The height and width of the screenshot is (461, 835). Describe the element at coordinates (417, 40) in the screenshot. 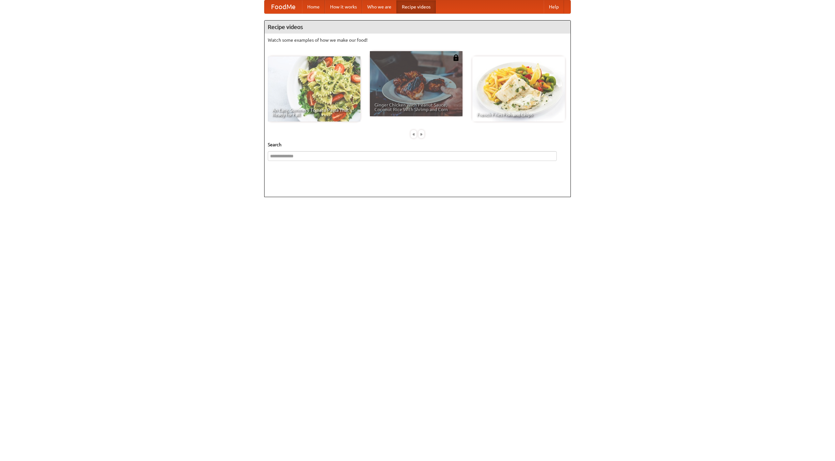

I see `p: Watch some examples of how we make our food!` at that location.